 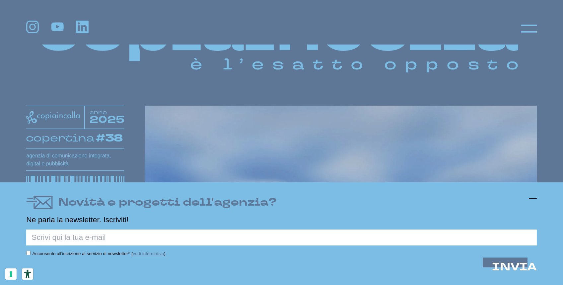 I want to click on p: Ne parla la newsletter. Iscriviti!, so click(x=281, y=219).